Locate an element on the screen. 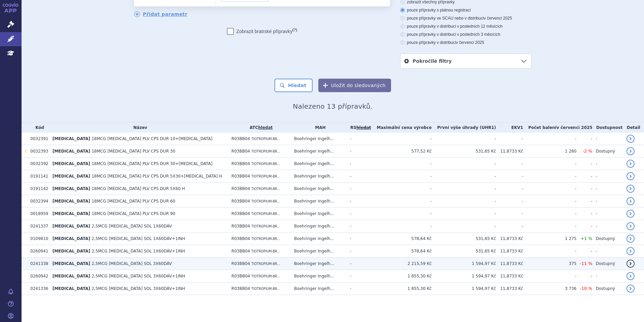 This screenshot has width=644, height=322. label: pouze přípravky s platnou registrací is located at coordinates (466, 10).